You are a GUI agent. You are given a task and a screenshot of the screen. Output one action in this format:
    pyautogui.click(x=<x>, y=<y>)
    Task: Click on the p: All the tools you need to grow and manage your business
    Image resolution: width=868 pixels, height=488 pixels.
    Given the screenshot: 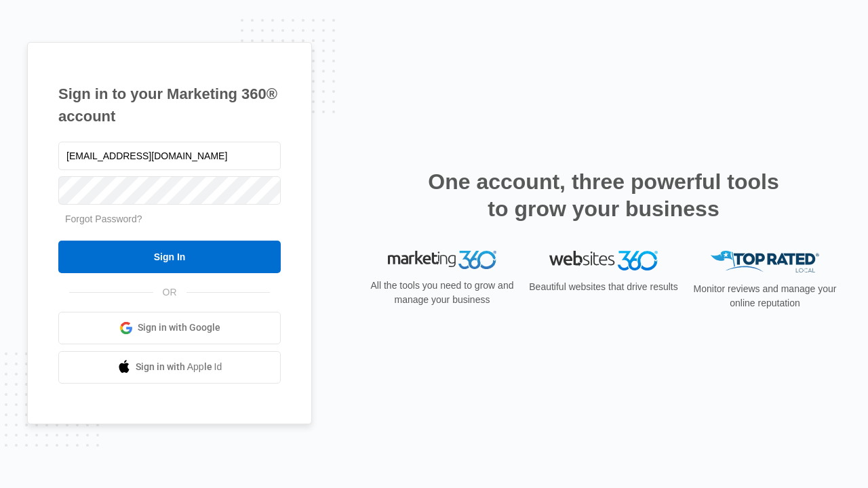 What is the action you would take?
    pyautogui.click(x=442, y=293)
    